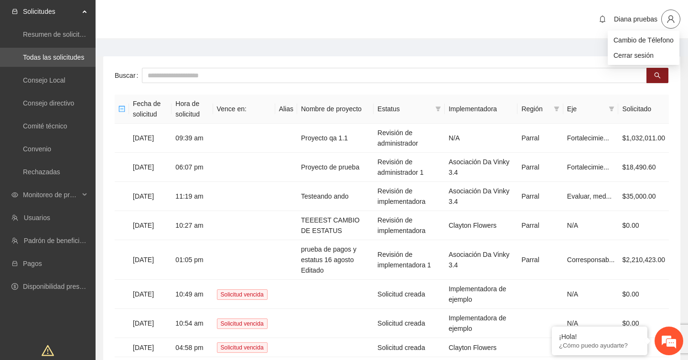 This screenshot has height=360, width=688. What do you see at coordinates (192, 167) in the screenshot?
I see `td: 06:07 pm` at bounding box center [192, 167].